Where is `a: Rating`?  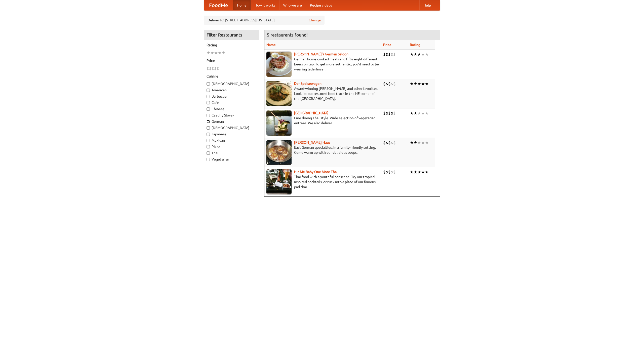 a: Rating is located at coordinates (415, 44).